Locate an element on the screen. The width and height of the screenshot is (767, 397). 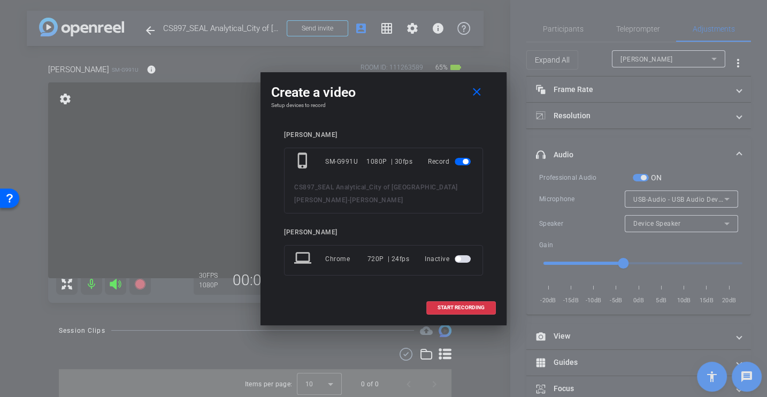
h4: Setup devices to record is located at coordinates (384, 105).